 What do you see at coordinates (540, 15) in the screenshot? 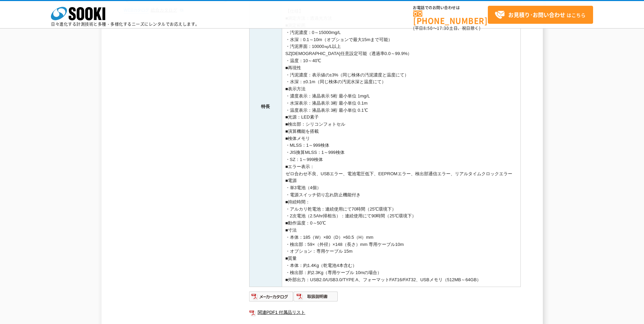
I see `span: はこちら` at bounding box center [540, 15].